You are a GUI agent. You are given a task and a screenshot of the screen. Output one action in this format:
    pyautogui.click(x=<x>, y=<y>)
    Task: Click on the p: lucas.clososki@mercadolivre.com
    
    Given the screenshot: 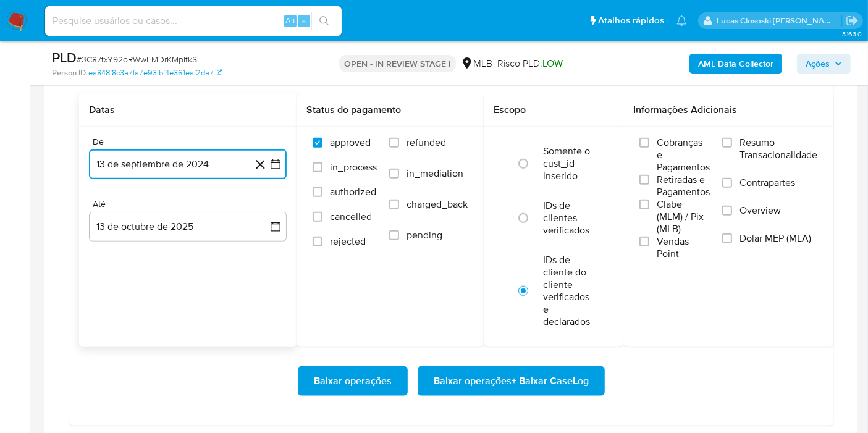 What is the action you would take?
    pyautogui.click(x=779, y=20)
    